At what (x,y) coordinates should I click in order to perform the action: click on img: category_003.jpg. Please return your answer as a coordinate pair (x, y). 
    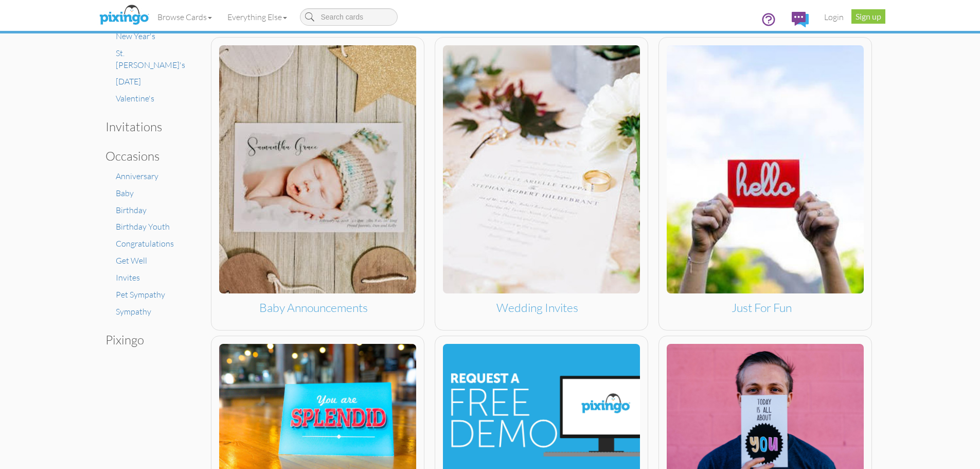
    Looking at the image, I should click on (765, 169).